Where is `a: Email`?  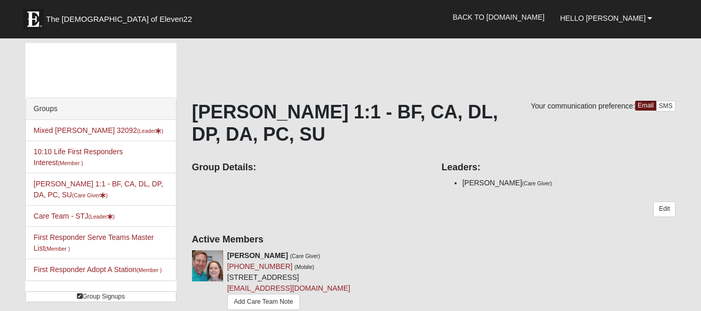 a: Email is located at coordinates (645, 105).